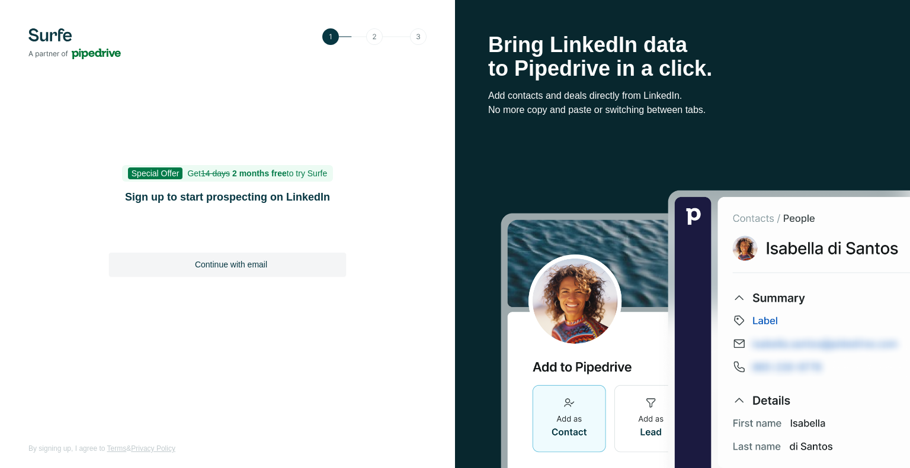 This screenshot has width=910, height=468. Describe the element at coordinates (374, 37) in the screenshot. I see `img: Step 1` at that location.